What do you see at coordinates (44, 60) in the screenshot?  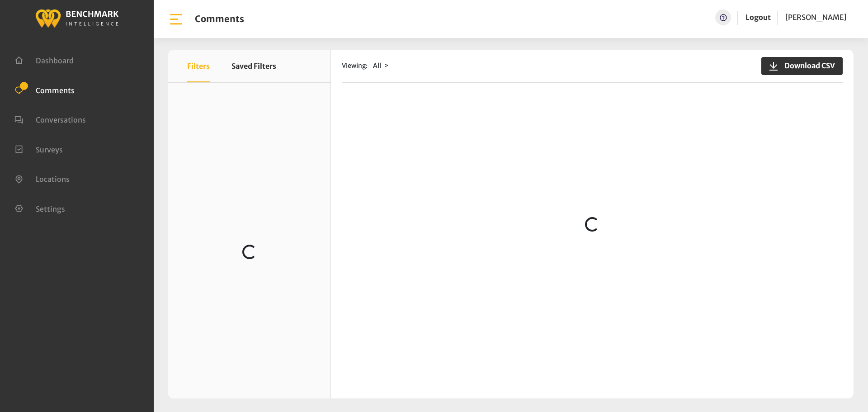 I see `a: Dashboard` at bounding box center [44, 60].